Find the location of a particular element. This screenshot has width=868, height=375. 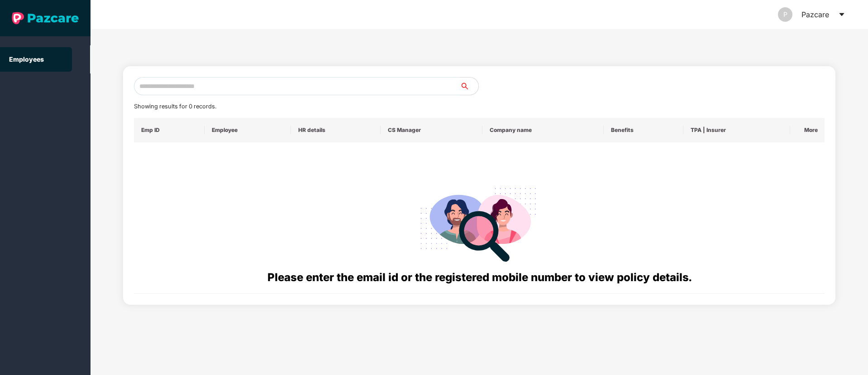

span: search is located at coordinates (469, 86).